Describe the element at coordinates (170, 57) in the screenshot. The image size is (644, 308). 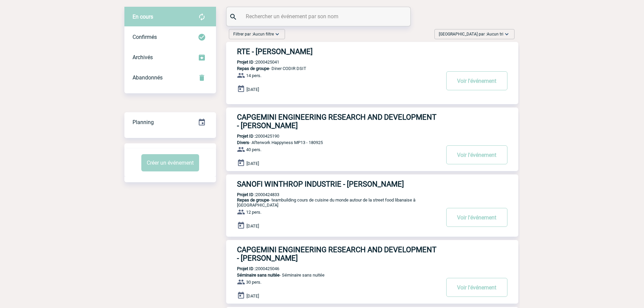
I see `div: Retrouvez ici tous les événements que vous avez décidé d'archiver` at that location.